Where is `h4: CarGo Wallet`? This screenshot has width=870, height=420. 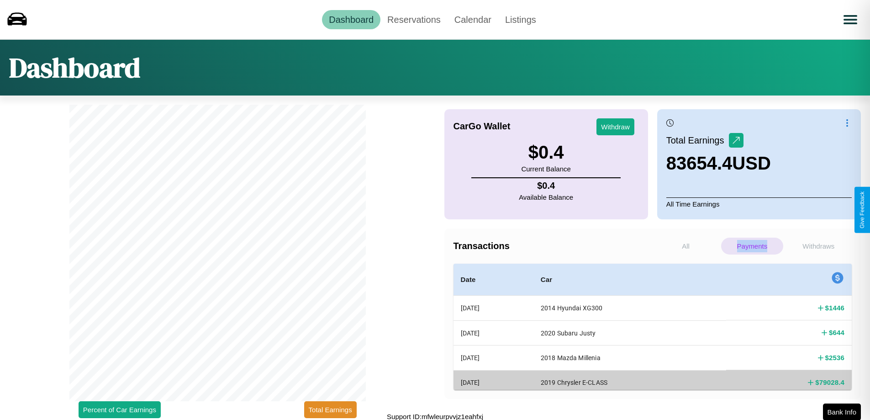
h4: CarGo Wallet is located at coordinates (482, 126).